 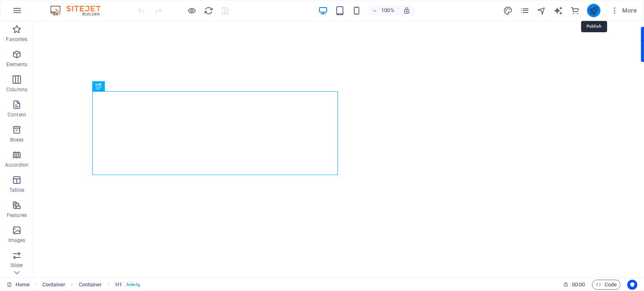 What do you see at coordinates (17, 215) in the screenshot?
I see `p: Features` at bounding box center [17, 215].